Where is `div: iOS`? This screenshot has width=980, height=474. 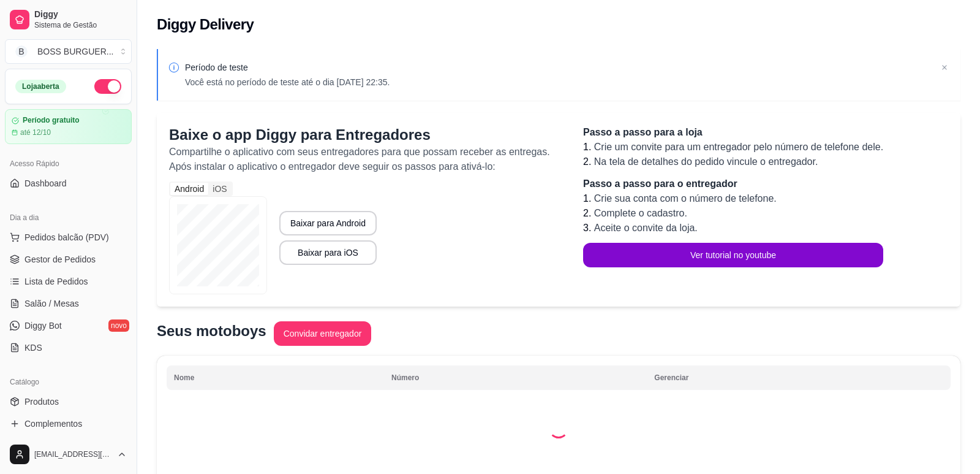
div: iOS is located at coordinates (220, 189).